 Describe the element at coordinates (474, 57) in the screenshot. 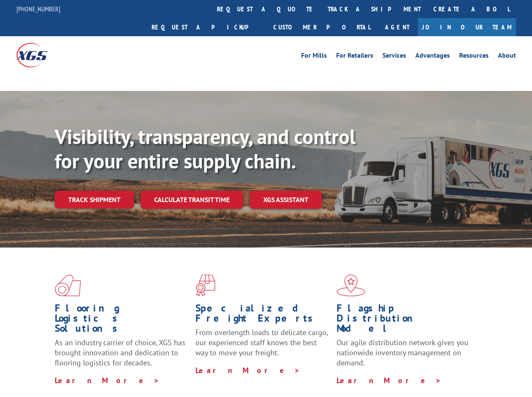

I see `a: Resources` at that location.